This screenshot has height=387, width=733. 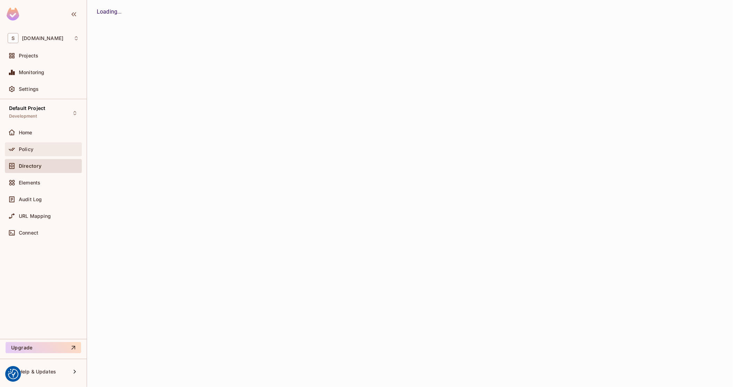 What do you see at coordinates (30, 200) in the screenshot?
I see `span: Audit Log` at bounding box center [30, 200].